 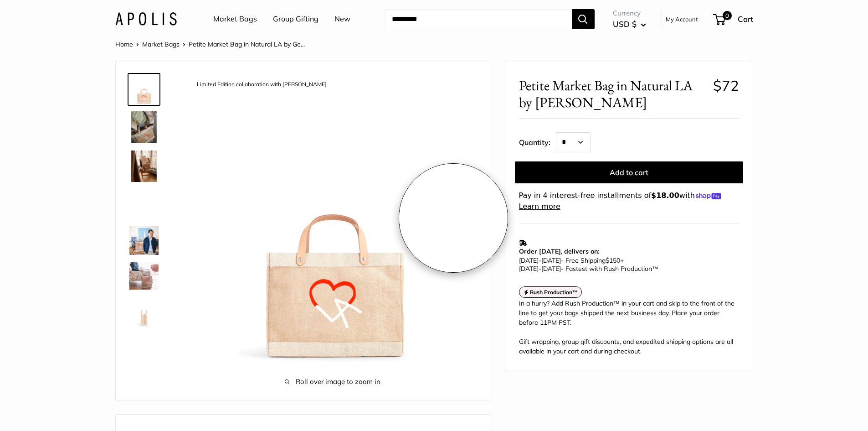 I want to click on span: $150, so click(x=613, y=261).